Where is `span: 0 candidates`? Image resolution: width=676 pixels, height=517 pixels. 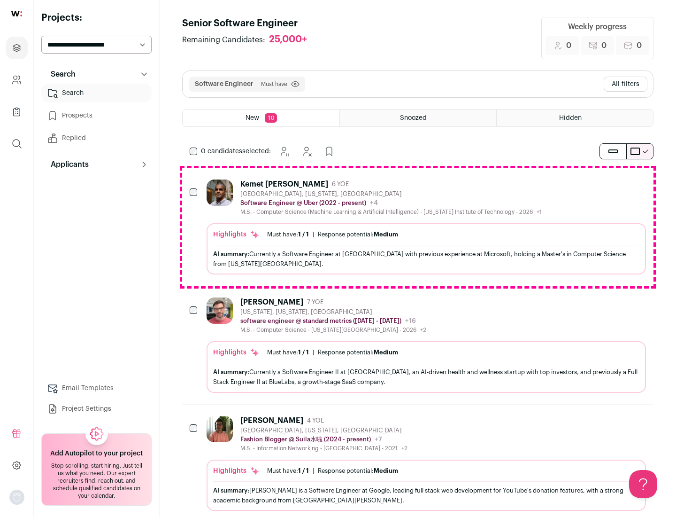
span: 0 candidates is located at coordinates (222, 151).